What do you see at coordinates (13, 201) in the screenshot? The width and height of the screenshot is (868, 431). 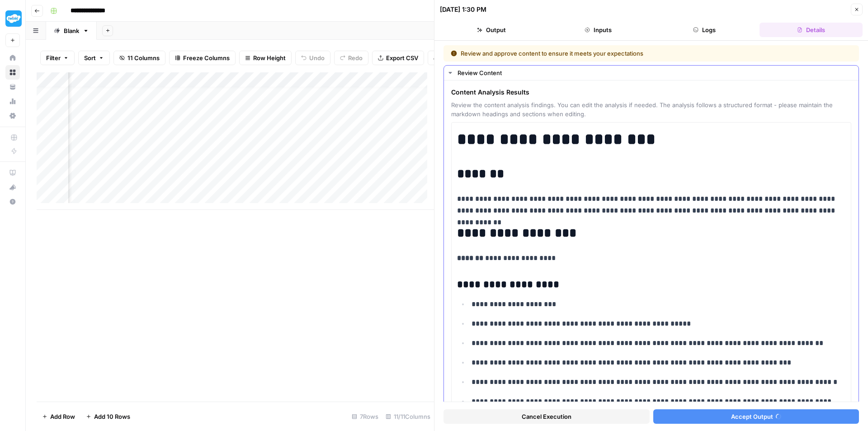 I see `button: Help + Support` at bounding box center [13, 201].